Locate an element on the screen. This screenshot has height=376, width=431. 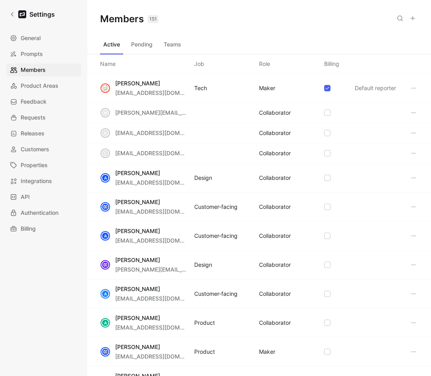
a: Prompts is located at coordinates (44, 54).